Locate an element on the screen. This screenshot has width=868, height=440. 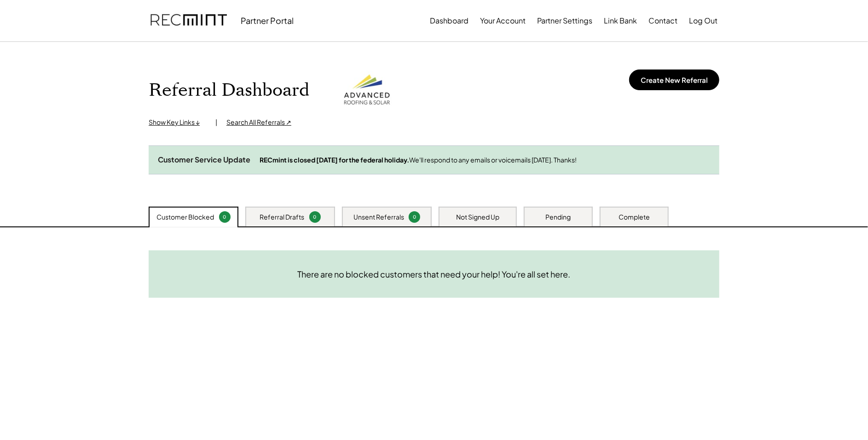
h1: Referral Dashboard is located at coordinates (229, 90).